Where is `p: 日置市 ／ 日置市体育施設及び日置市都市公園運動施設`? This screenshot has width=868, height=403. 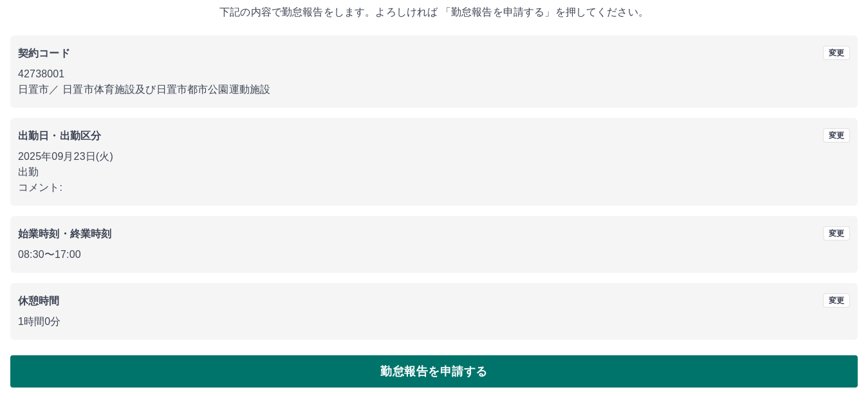 p: 日置市 ／ 日置市体育施設及び日置市都市公園運動施設 is located at coordinates (434, 90).